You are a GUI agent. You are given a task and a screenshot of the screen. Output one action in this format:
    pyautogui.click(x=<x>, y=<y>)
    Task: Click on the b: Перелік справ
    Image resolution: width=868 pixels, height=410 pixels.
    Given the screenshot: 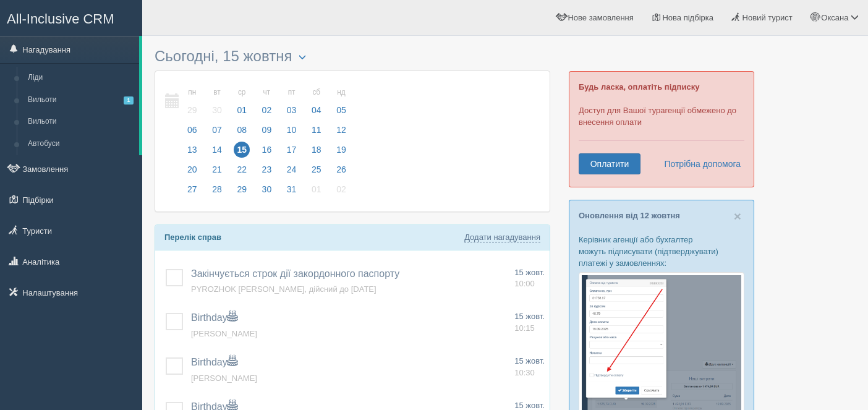 What is the action you would take?
    pyautogui.click(x=193, y=236)
    